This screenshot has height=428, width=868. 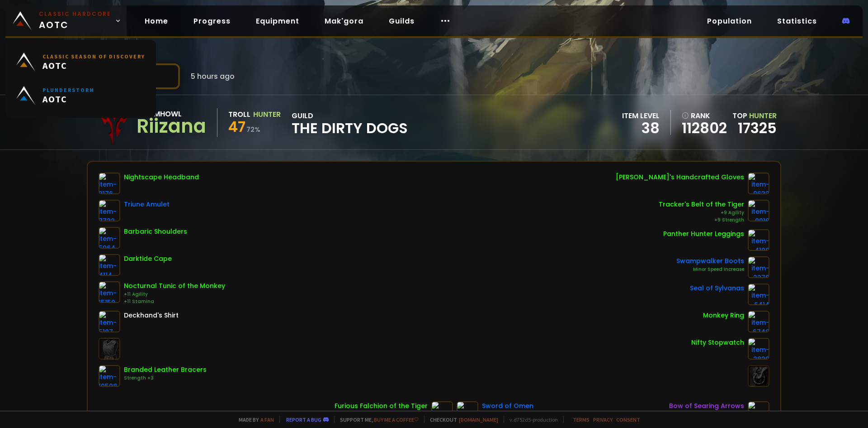 I want to click on a: Report a bug, so click(x=304, y=419).